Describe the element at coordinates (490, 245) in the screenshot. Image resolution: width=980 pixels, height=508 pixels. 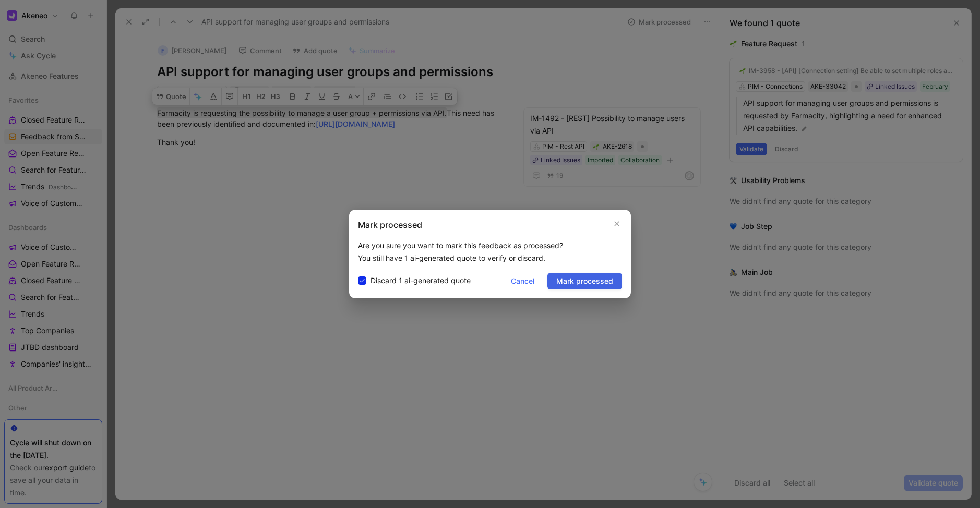
I see `p: Are you sure you want to mark this feedback as processed?` at that location.